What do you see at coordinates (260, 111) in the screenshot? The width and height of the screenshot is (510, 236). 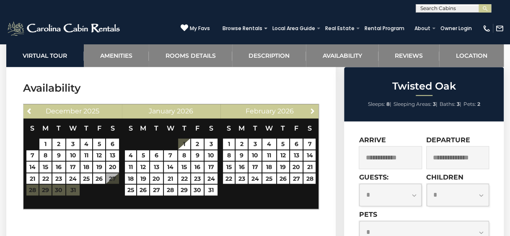 I see `span: February` at bounding box center [260, 111].